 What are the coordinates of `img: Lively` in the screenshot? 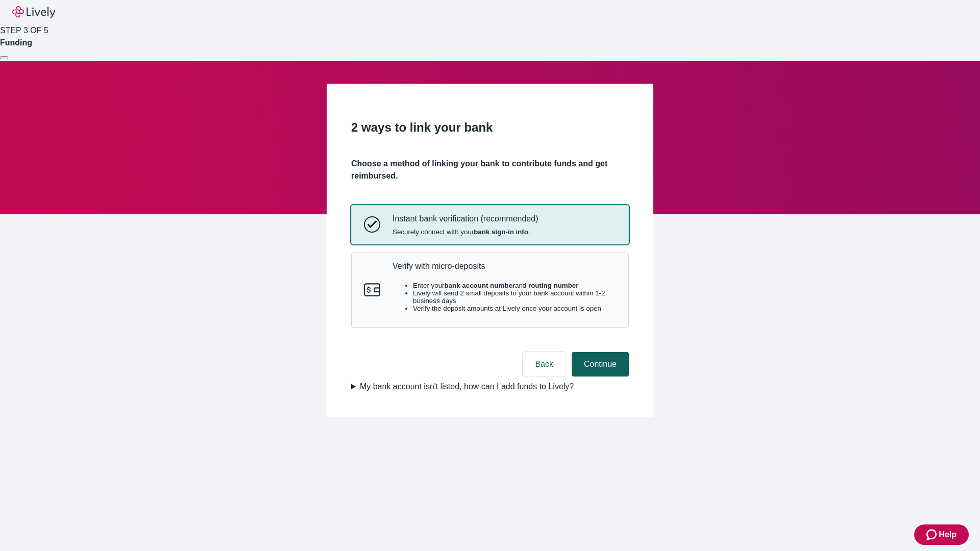 It's located at (34, 13).